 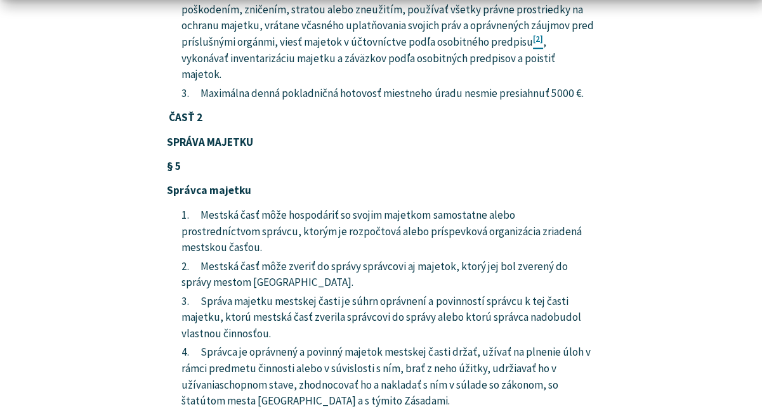 What do you see at coordinates (210, 142) in the screenshot?
I see `strong: SPRÁVA MAJETKU` at bounding box center [210, 142].